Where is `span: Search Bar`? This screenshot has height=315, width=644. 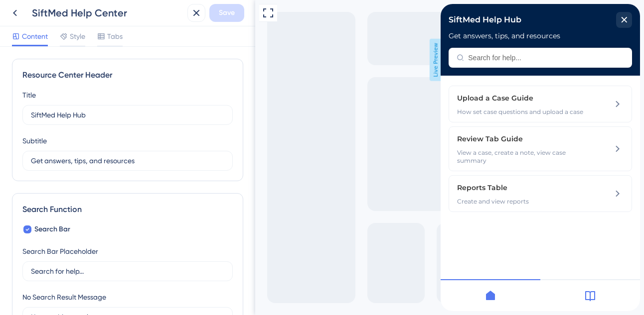
span: Search Bar is located at coordinates (52, 230).